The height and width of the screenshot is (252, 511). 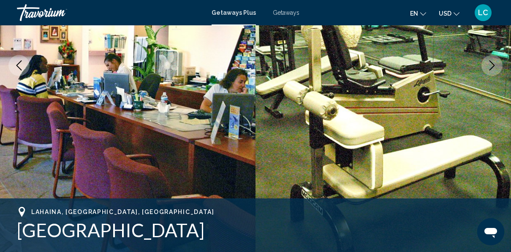 What do you see at coordinates (233, 13) in the screenshot?
I see `a: Getaways Plus` at bounding box center [233, 13].